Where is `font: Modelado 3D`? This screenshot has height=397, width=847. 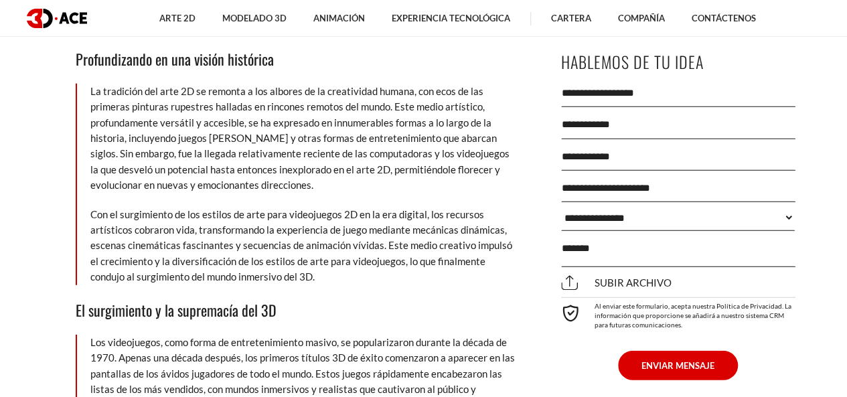 font: Modelado 3D is located at coordinates (255, 18).